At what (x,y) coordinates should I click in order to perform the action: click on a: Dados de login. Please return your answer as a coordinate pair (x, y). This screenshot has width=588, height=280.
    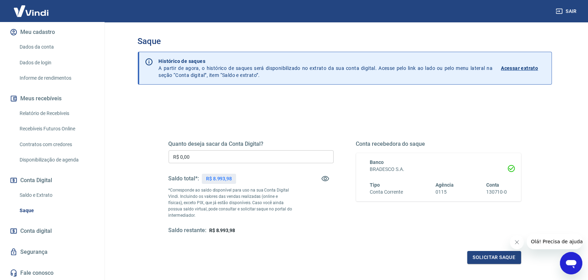
    Looking at the image, I should click on (56, 63).